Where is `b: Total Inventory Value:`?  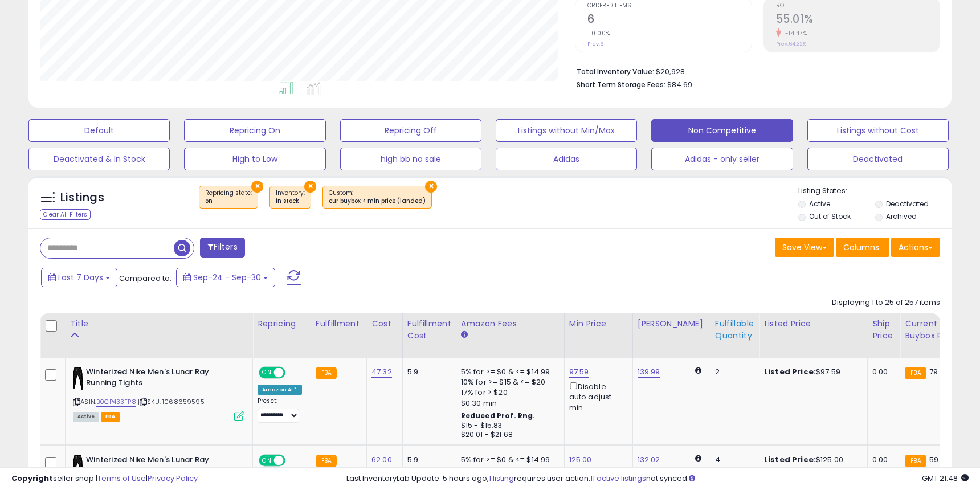 b: Total Inventory Value: is located at coordinates (615, 71).